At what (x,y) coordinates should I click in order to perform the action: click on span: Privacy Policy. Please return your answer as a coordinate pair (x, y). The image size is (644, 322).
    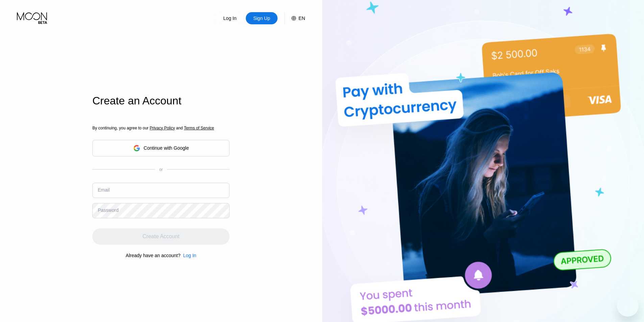
    Looking at the image, I should click on (162, 128).